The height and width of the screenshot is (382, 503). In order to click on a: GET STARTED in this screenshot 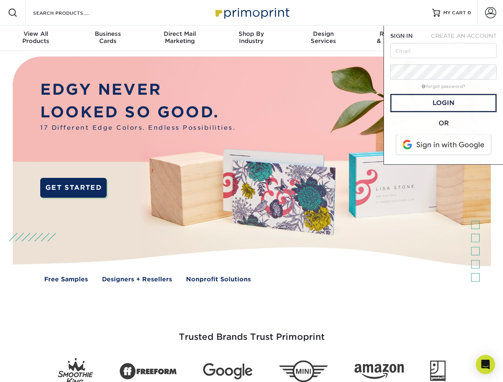, I will do `click(73, 188)`.